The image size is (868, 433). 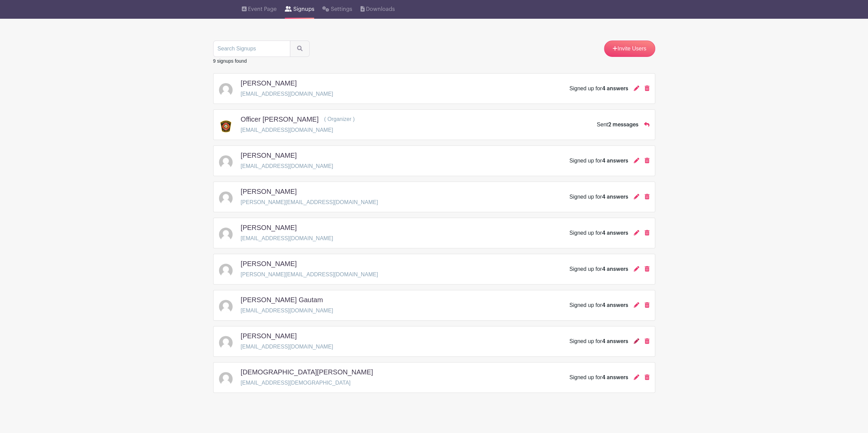 I want to click on span: ( Organizer ), so click(x=340, y=119).